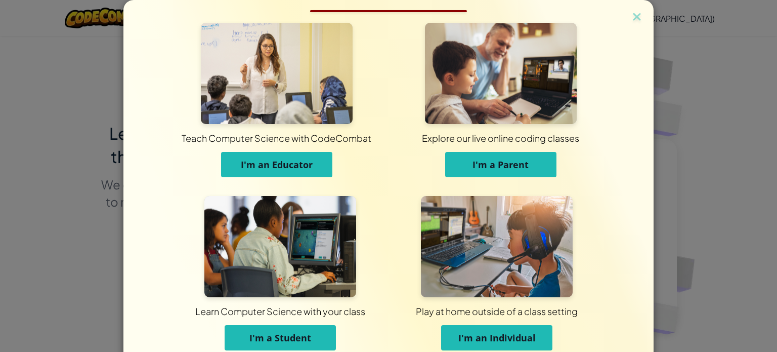 Image resolution: width=777 pixels, height=352 pixels. Describe the element at coordinates (501, 138) in the screenshot. I see `div: Explore our live online coding classes` at that location.